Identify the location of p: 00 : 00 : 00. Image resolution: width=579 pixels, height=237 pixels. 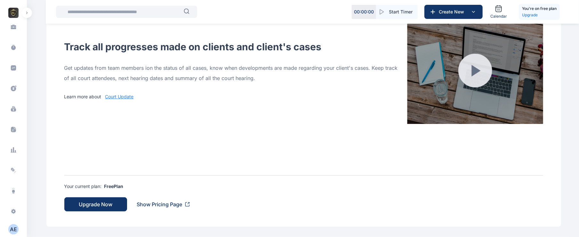
(364, 12).